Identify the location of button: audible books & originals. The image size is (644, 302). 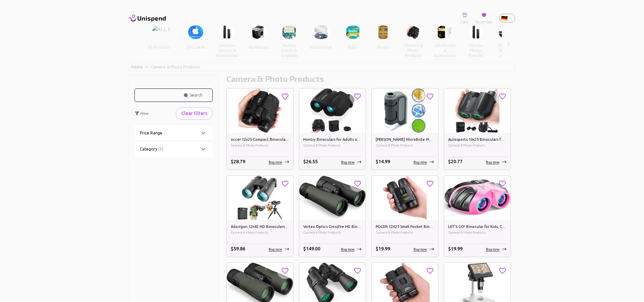
(289, 50).